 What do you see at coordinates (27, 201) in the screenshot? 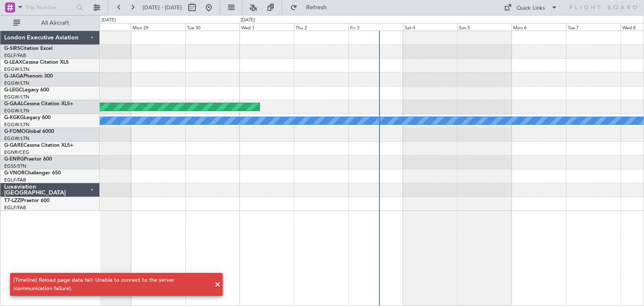
I see `a: T7-LZZIPraetor 600` at bounding box center [27, 201].